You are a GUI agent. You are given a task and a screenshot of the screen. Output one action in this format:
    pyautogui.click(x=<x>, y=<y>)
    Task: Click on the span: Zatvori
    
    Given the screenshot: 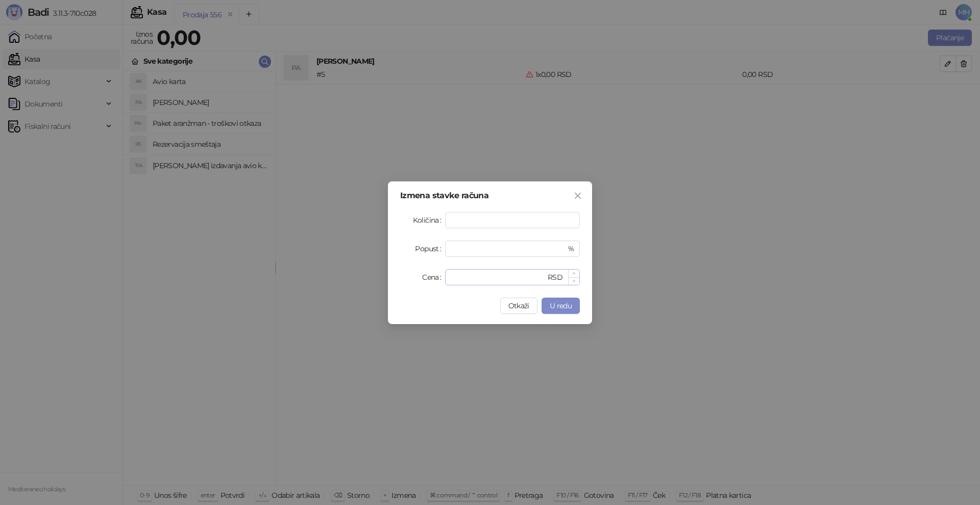 What is the action you would take?
    pyautogui.click(x=578, y=196)
    